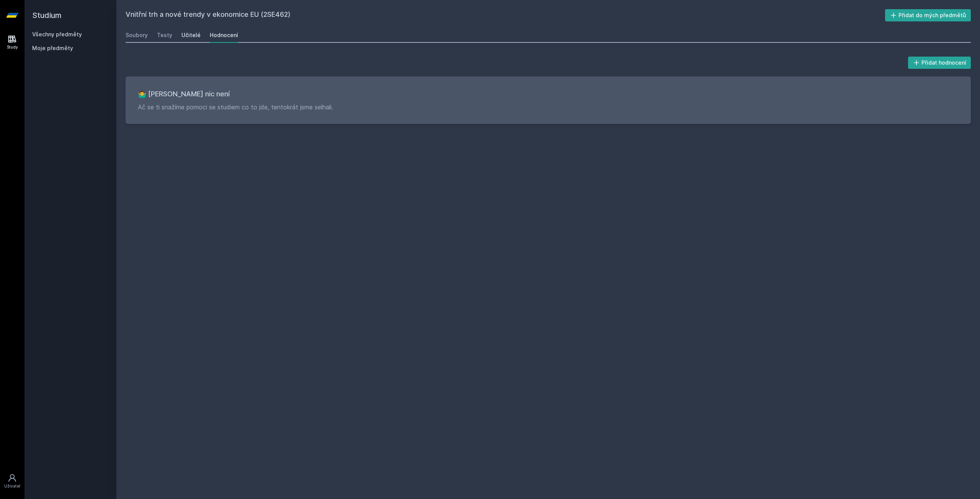 The image size is (980, 499). I want to click on a: Soubory, so click(137, 35).